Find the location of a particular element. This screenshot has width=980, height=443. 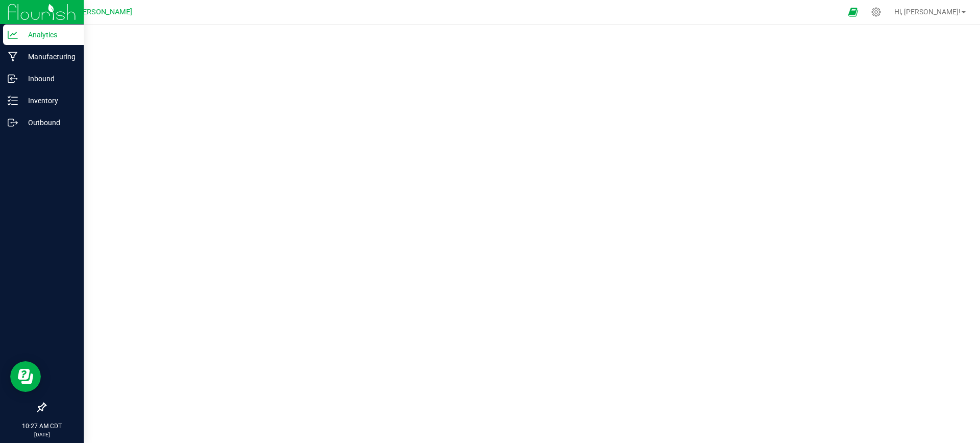

p: Analytics is located at coordinates (49, 35).